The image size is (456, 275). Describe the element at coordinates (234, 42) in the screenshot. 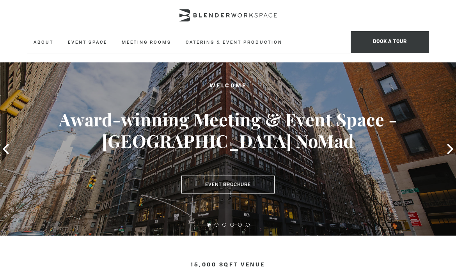

I see `a: Catering & Event Production` at that location.